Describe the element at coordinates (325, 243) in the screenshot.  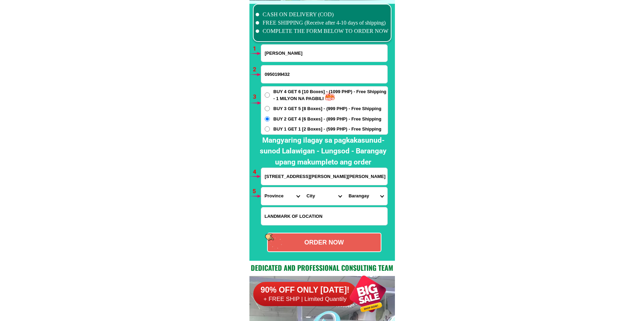
I see `div: ORDER NOW` at that location.